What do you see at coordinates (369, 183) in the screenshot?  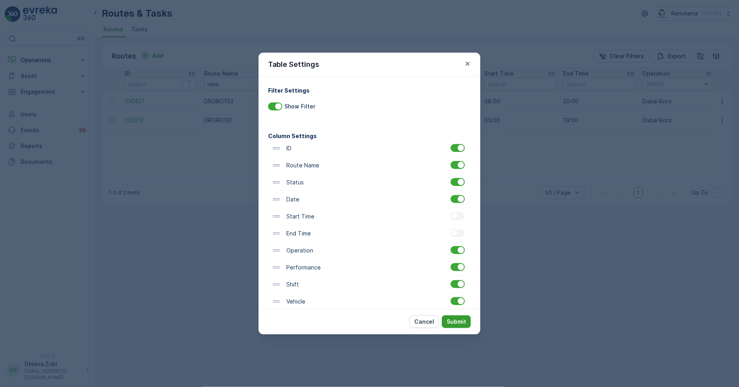 I see `div: Status` at bounding box center [369, 183].